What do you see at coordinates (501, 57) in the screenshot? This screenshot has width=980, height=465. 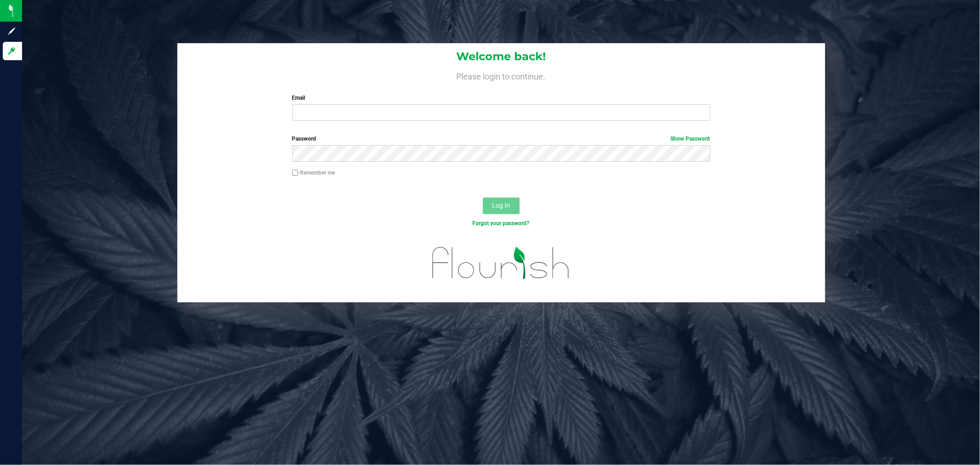 I see `h1: Welcome back!` at bounding box center [501, 57].